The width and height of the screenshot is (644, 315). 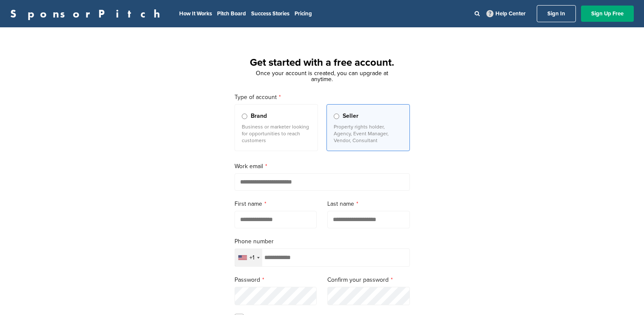 What do you see at coordinates (252, 258) in the screenshot?
I see `div: +1` at bounding box center [252, 258].